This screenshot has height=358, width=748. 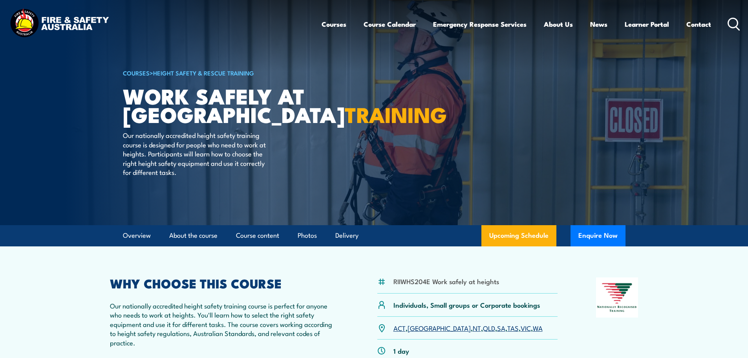 I want to click on h2: WHY CHOOSE THIS COURSE, so click(x=225, y=283).